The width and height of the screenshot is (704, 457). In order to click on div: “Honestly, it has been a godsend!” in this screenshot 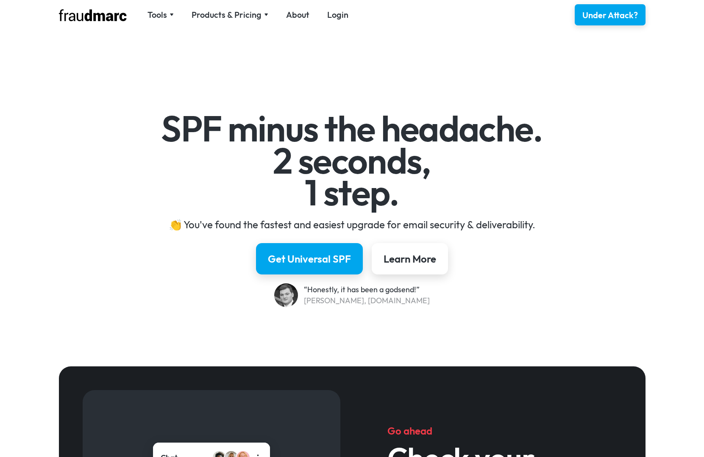, I will do `click(367, 290)`.